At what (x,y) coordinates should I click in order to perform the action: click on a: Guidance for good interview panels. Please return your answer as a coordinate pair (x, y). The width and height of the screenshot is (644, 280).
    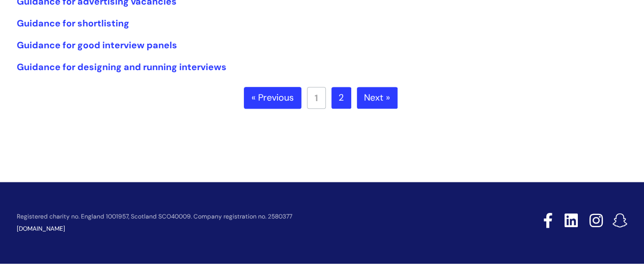
    Looking at the image, I should click on (97, 45).